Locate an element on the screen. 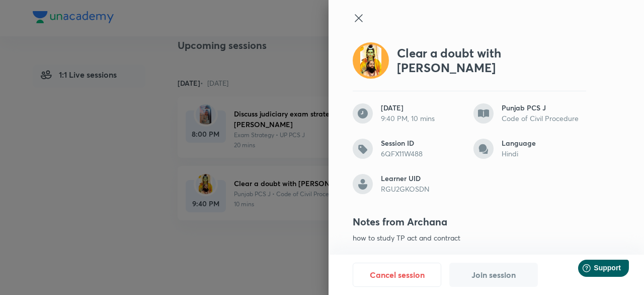 This screenshot has height=295, width=644. h4: Notes from Archana is located at coordinates (470, 222).